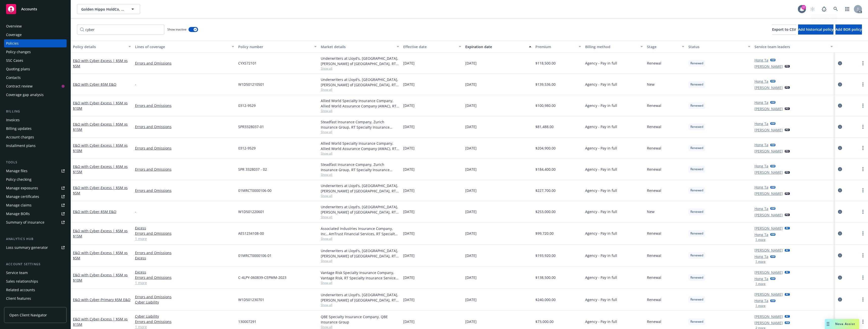 This screenshot has height=329, width=868. What do you see at coordinates (716, 47) in the screenshot?
I see `div: Status` at bounding box center [716, 47].